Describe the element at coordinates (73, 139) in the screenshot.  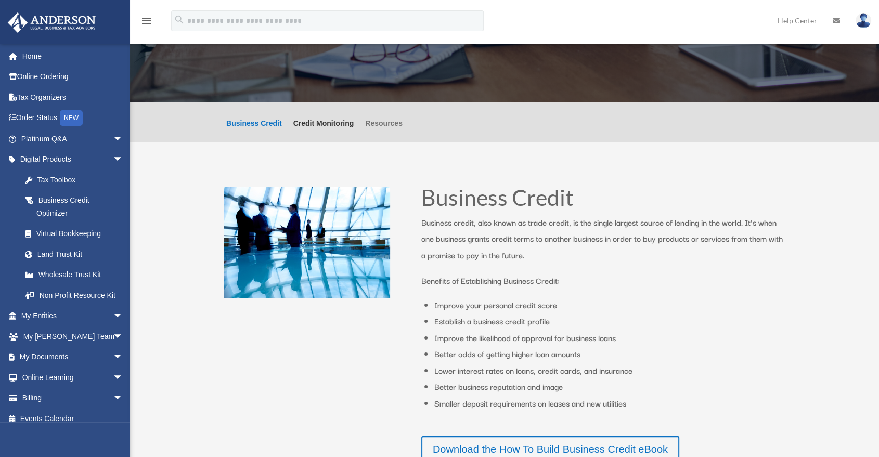
I see `a: Platinum Q&Aarrow_drop_down` at that location.